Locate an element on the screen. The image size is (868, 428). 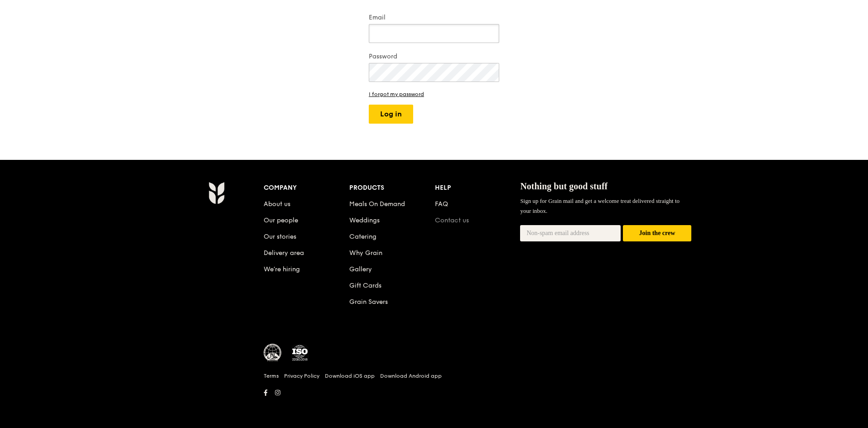
a: About us is located at coordinates (277, 204).